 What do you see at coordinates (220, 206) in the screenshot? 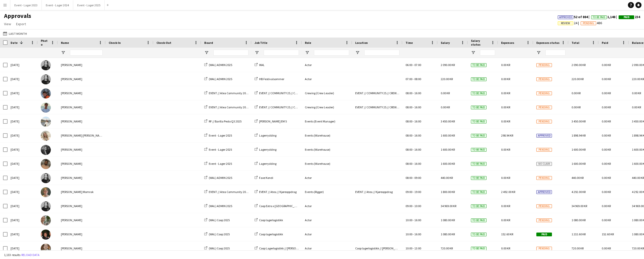
I see `span: (WAL) ADMIN 2025` at bounding box center [220, 206].